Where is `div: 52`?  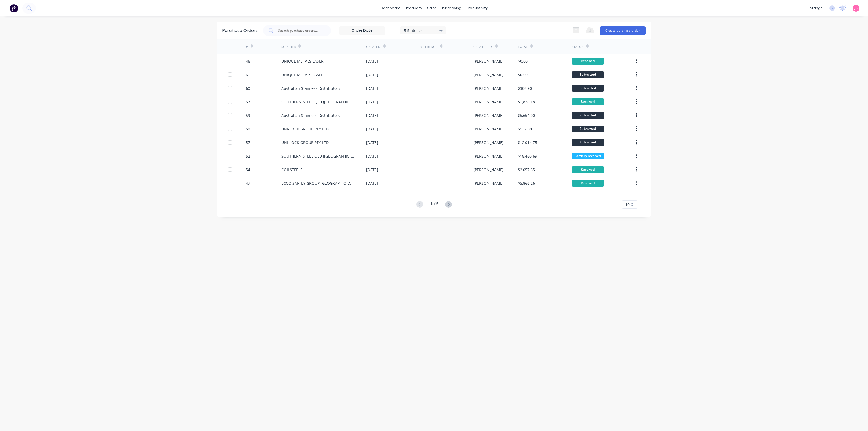 div: 52 is located at coordinates (248, 156).